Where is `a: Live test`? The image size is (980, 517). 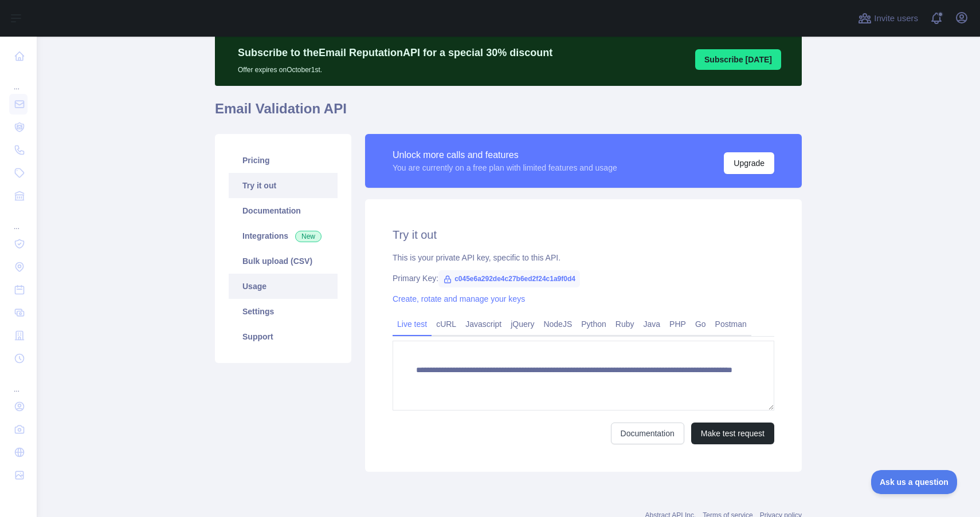 a: Live test is located at coordinates (412, 324).